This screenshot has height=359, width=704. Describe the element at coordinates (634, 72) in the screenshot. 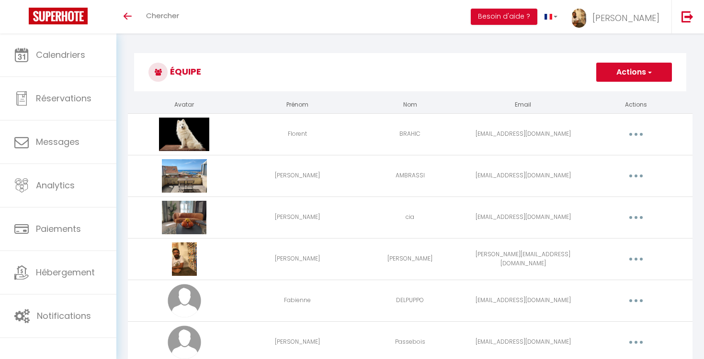

I see `button: Actions` at that location.